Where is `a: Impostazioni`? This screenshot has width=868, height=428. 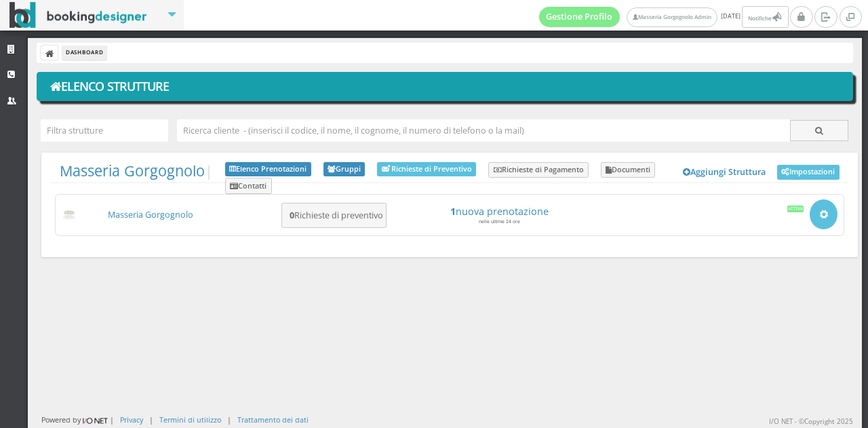
a: Impostazioni is located at coordinates (808, 172).